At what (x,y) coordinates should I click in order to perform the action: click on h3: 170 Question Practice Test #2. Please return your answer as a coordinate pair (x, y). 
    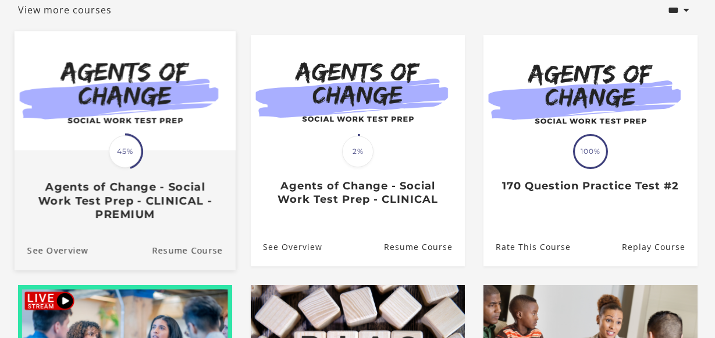
    Looking at the image, I should click on (590, 186).